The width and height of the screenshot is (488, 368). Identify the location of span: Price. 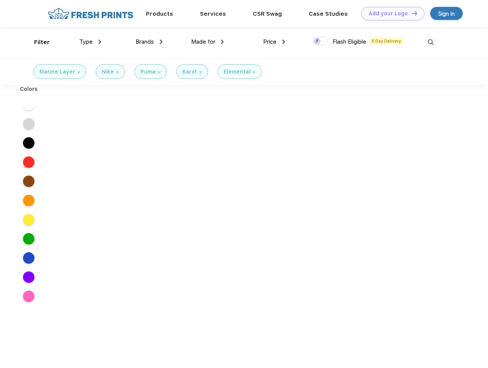
(270, 42).